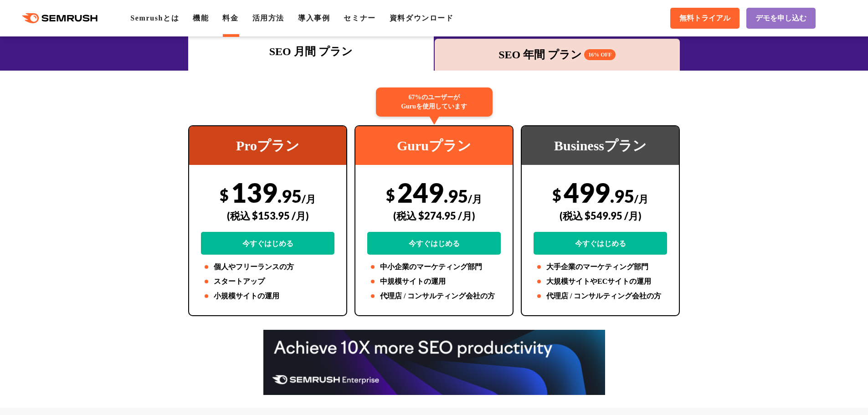  What do you see at coordinates (267, 215) in the screenshot?
I see `div: 139` at bounding box center [267, 215].